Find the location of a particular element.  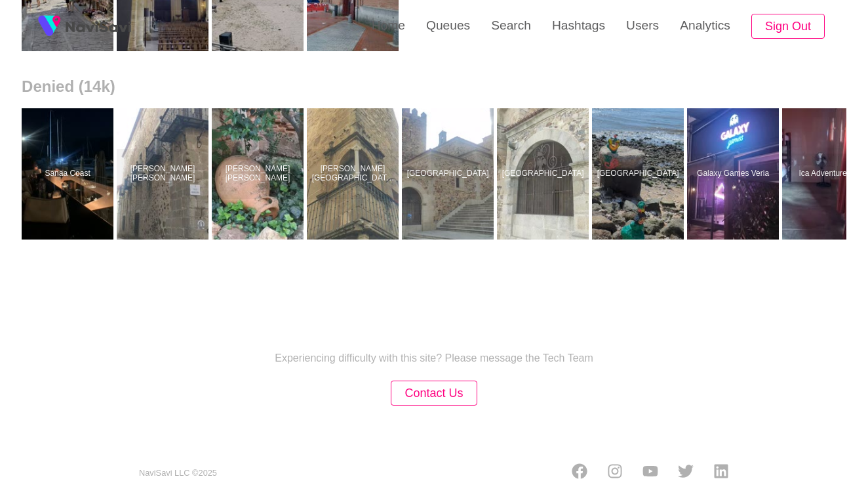

a: Instagram is located at coordinates (615, 473).